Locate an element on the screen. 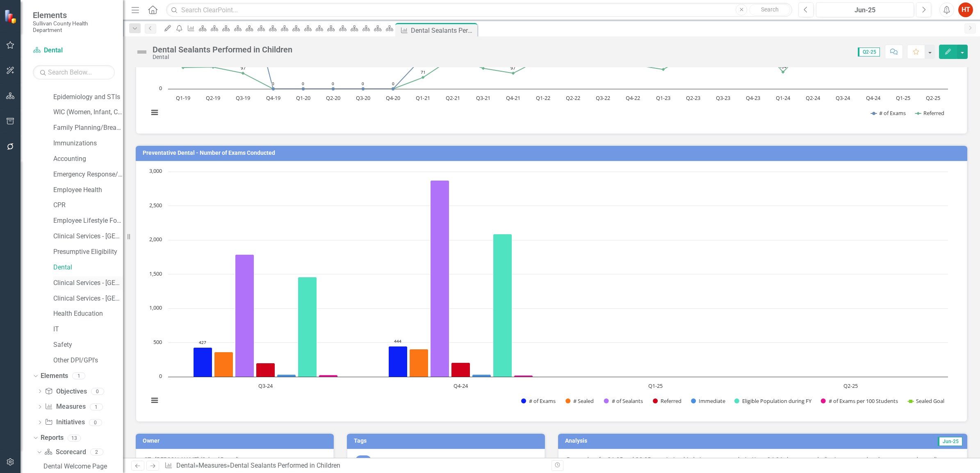 The width and height of the screenshot is (980, 473). a: WIC (Women, Infant, Child) is located at coordinates (88, 112).